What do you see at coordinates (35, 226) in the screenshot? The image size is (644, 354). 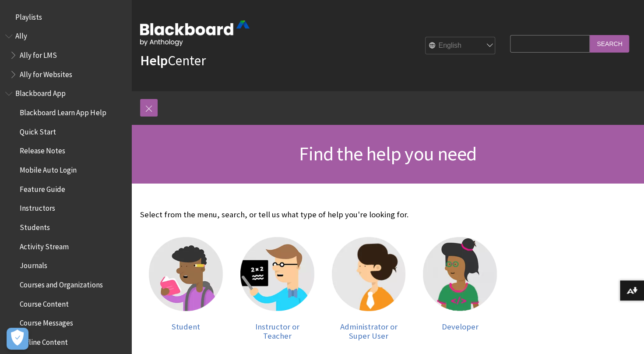 I see `span: Students` at bounding box center [35, 226].